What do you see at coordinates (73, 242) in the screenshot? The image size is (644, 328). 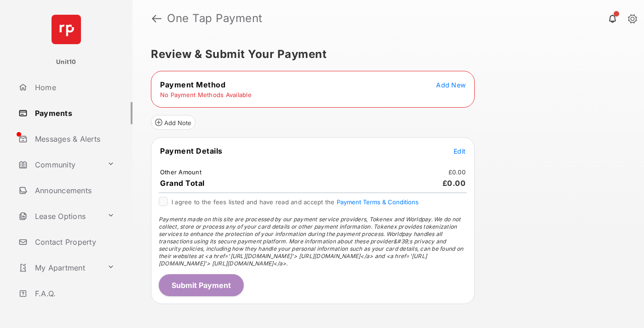 I see `a: Contact Property` at bounding box center [73, 242].